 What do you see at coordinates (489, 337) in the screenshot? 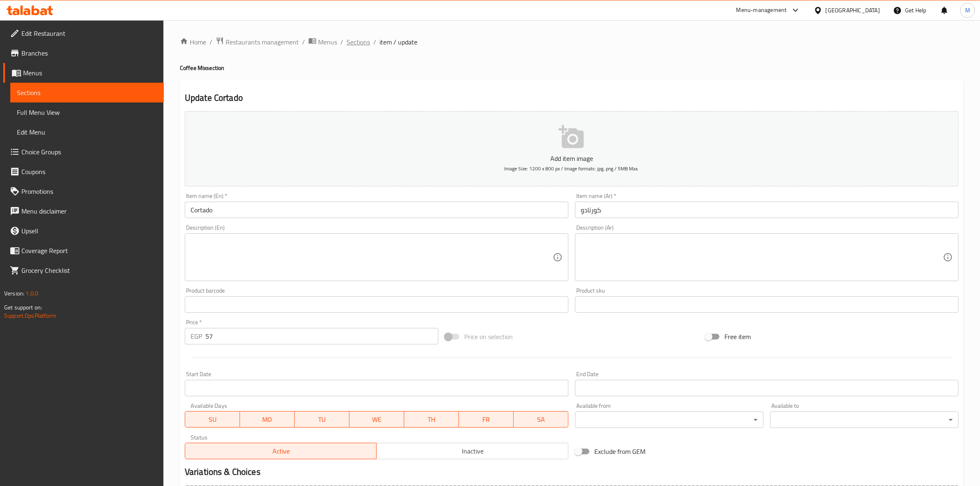
I see `span: Price on selection` at bounding box center [489, 337].